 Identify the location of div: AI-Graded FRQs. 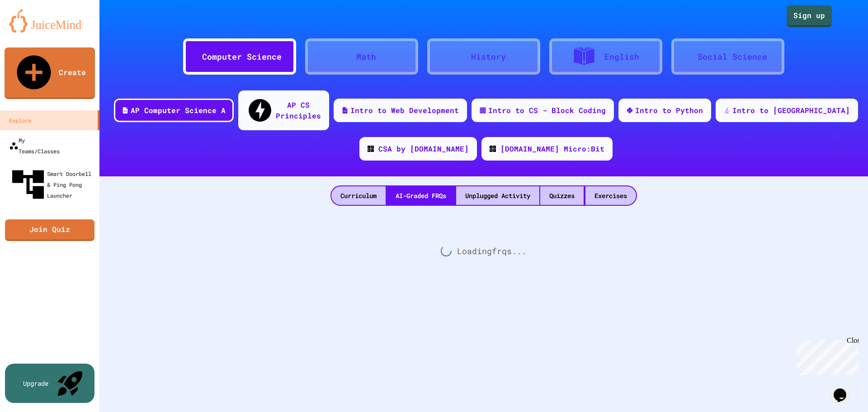
(421, 195).